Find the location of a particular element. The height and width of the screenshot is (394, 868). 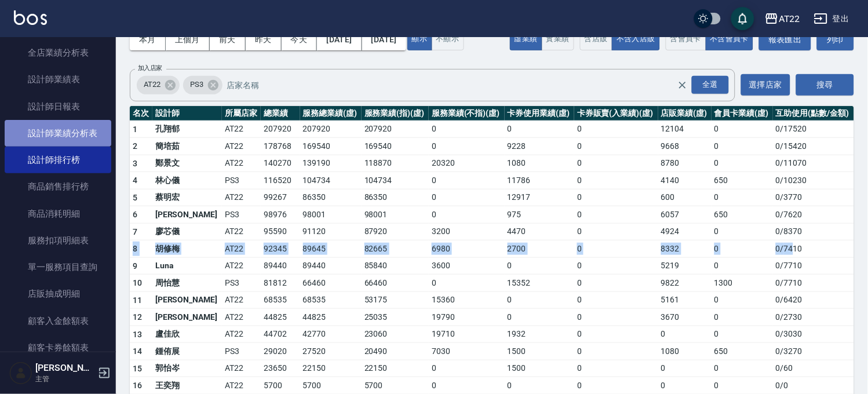

td: 975 is located at coordinates (540, 215).